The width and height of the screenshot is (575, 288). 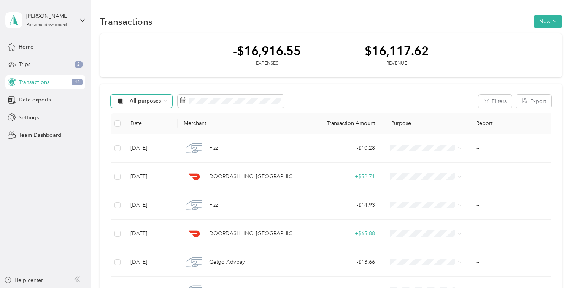 What do you see at coordinates (29, 117) in the screenshot?
I see `span: Settings` at bounding box center [29, 117].